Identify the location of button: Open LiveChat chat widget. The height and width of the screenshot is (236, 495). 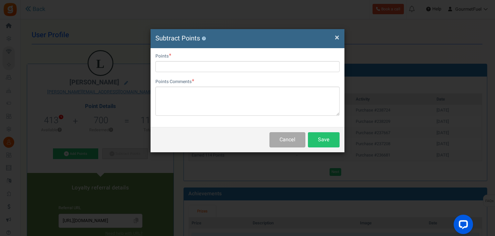
(15, 12).